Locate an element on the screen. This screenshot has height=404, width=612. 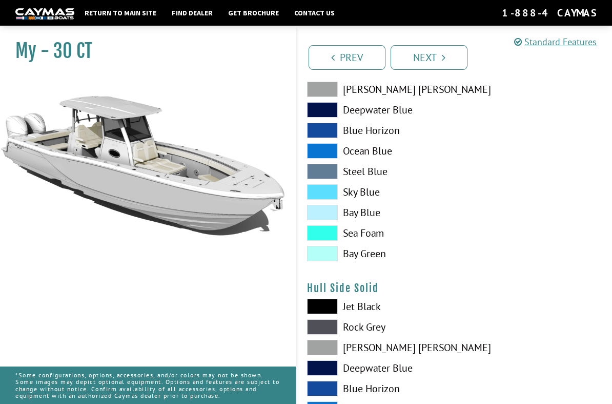
label: Jet Black is located at coordinates (376, 306).